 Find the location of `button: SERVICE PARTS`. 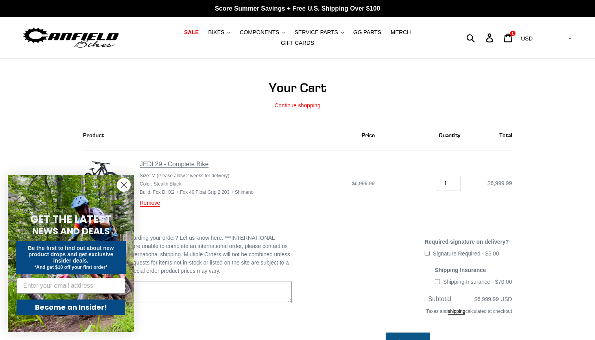

button: SERVICE PARTS is located at coordinates (319, 32).